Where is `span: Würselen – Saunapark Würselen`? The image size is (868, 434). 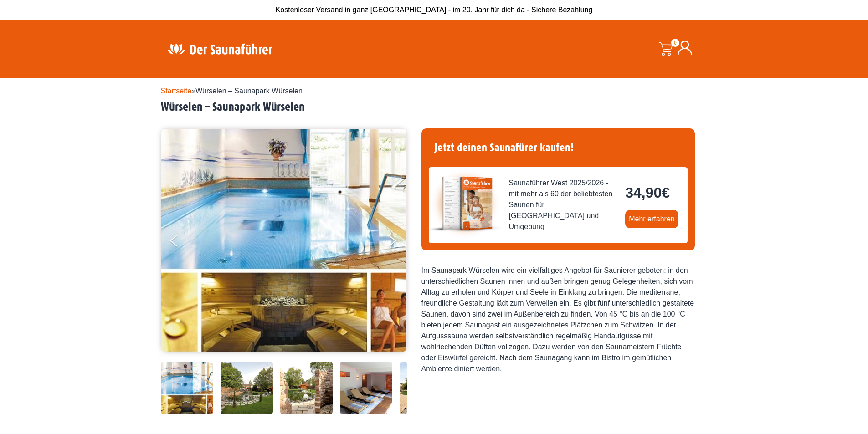
span: Würselen – Saunapark Würselen is located at coordinates (249, 90).